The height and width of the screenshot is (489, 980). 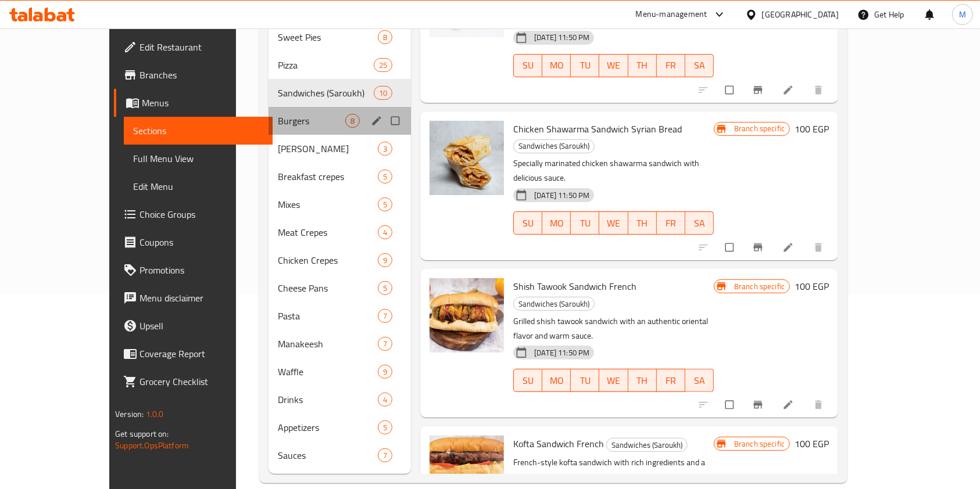 I want to click on a: Coupons, so click(x=194, y=242).